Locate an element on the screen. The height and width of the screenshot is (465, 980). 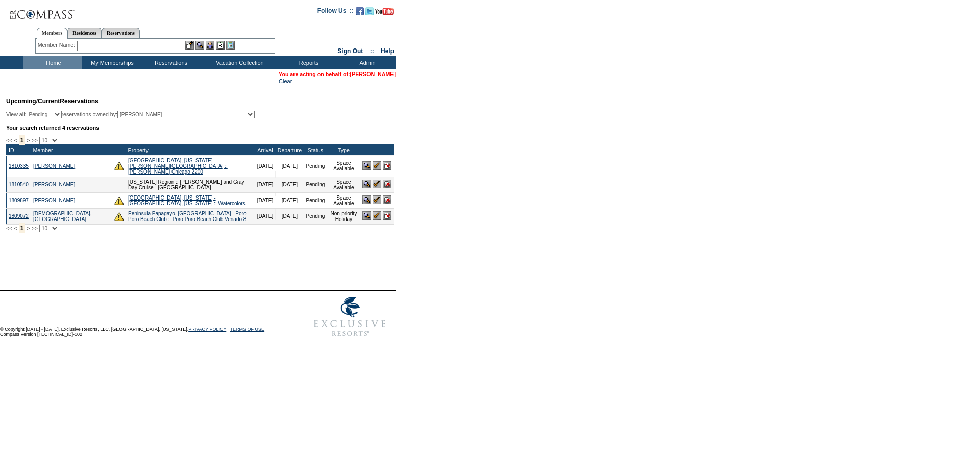
a: Residences is located at coordinates (85, 32).